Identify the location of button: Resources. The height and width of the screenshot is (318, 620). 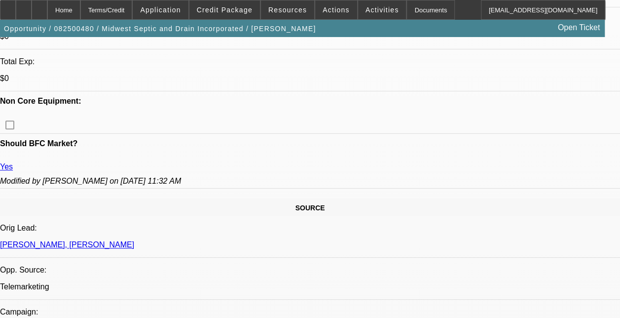
(288, 10).